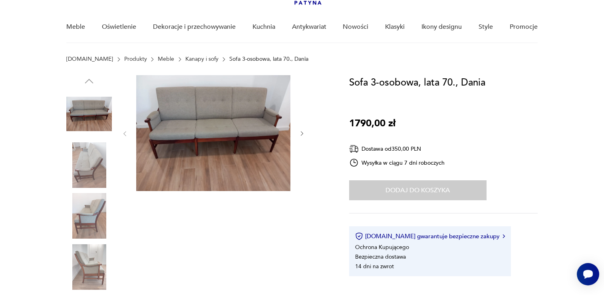  What do you see at coordinates (356, 27) in the screenshot?
I see `a: Nowości` at bounding box center [356, 27].